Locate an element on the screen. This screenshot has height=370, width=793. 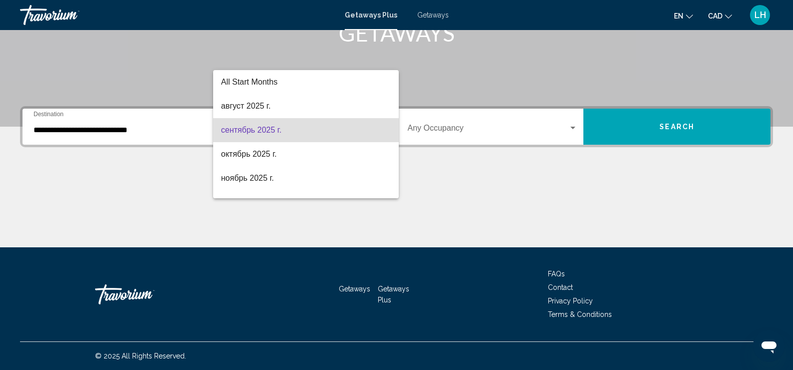
span: октябрь 2025 г. is located at coordinates (306, 154).